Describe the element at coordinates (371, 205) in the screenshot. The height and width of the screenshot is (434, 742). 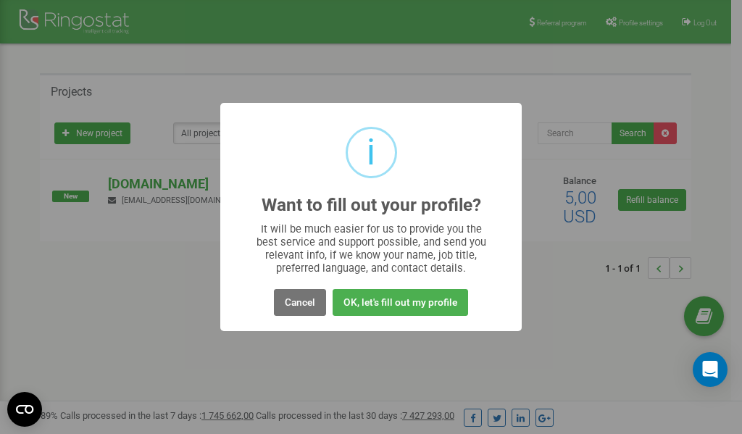
I see `h2: Want to fill out your profile?` at that location.